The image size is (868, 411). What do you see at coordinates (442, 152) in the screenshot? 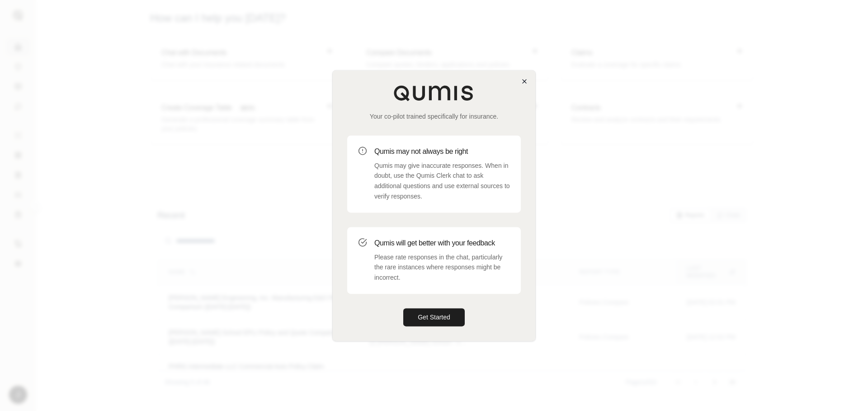
I see `h3: Qumis may not always be right` at bounding box center [442, 152].